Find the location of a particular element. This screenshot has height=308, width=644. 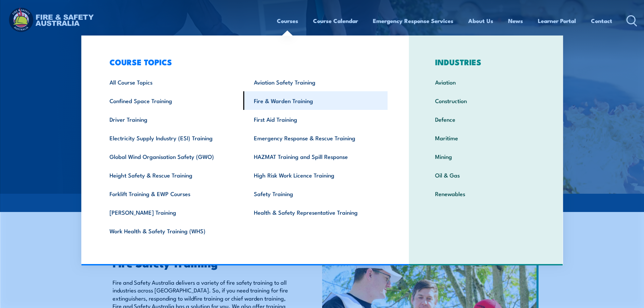

a: High Risk Work Licence Training is located at coordinates (316, 175).